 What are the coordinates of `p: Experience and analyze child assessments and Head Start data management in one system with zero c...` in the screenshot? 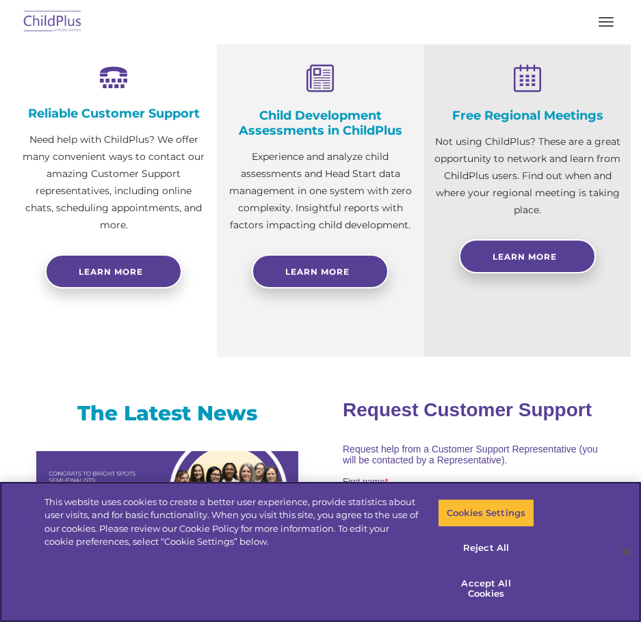 It's located at (320, 191).